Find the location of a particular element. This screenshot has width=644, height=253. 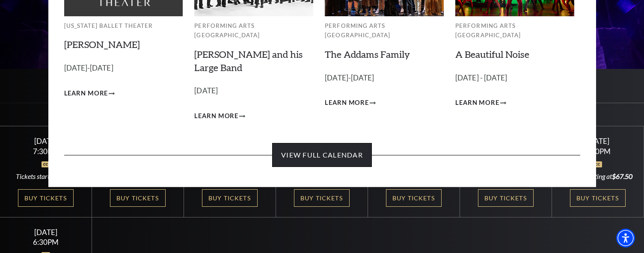

div: 6:30PM is located at coordinates (46, 242).